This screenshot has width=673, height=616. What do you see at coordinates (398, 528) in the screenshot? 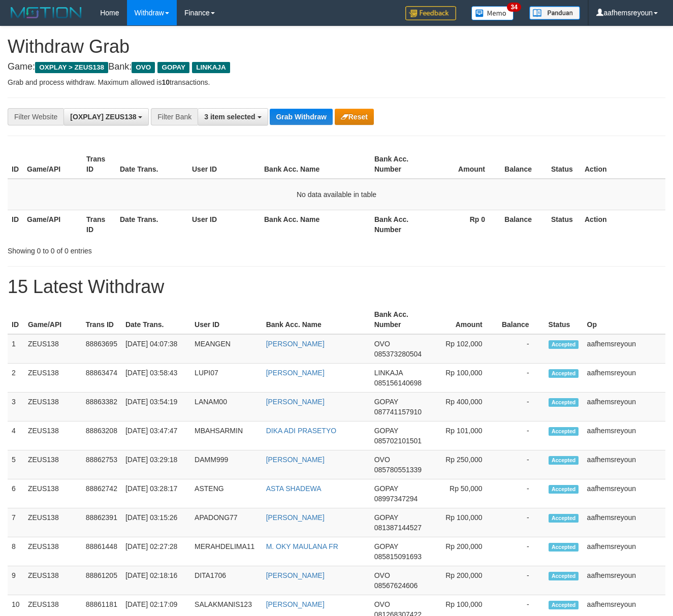
I see `span: Copy 081387144527 to clipboard` at bounding box center [398, 528].